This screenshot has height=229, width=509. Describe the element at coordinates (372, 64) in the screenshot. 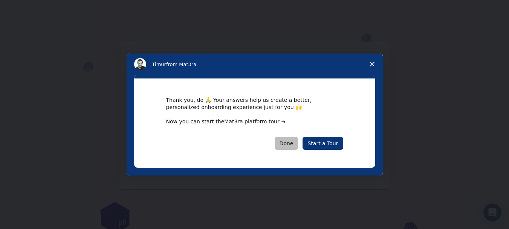

I see `span: Close survey` at that location.